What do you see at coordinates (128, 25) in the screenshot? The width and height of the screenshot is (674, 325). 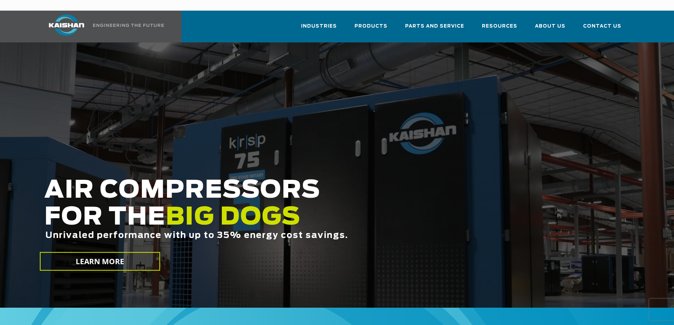 I see `img: Engineering the future` at bounding box center [128, 25].